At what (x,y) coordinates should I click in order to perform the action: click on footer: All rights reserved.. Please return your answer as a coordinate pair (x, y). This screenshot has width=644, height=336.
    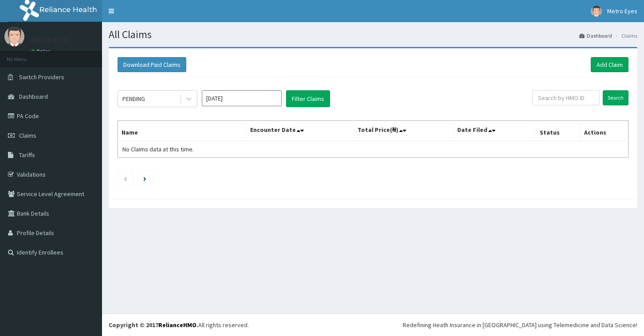
    Looking at the image, I should click on (373, 325).